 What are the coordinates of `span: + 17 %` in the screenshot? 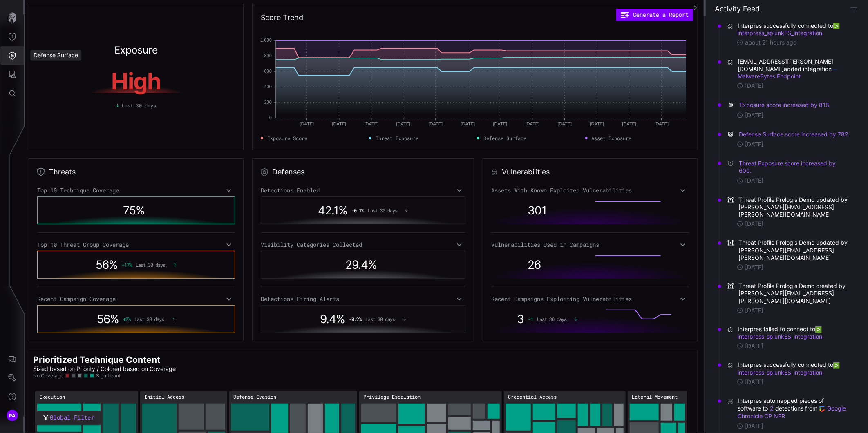 It's located at (127, 265).